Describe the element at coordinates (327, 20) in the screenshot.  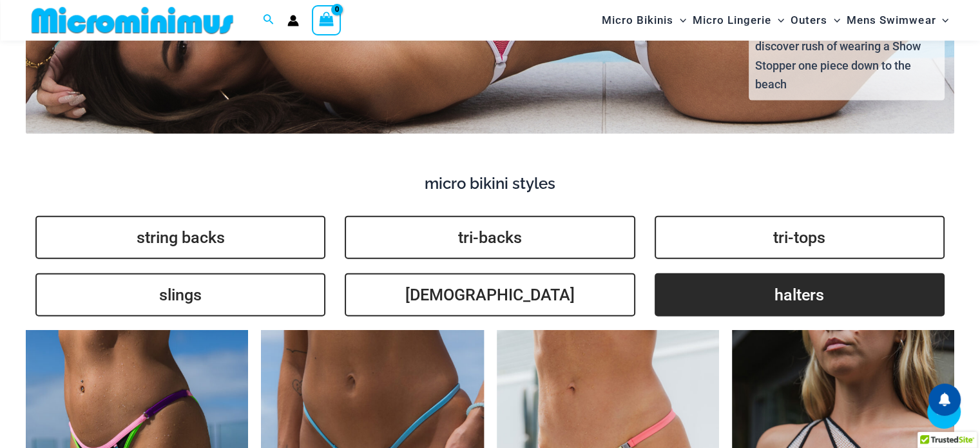
I see `a: View Shopping Cart, empty` at that location.